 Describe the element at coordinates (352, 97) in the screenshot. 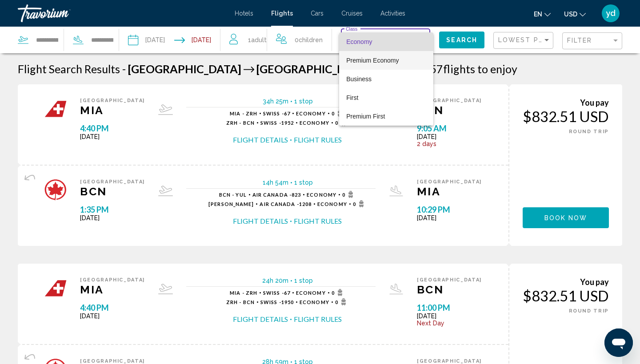

I see `span: First` at that location.